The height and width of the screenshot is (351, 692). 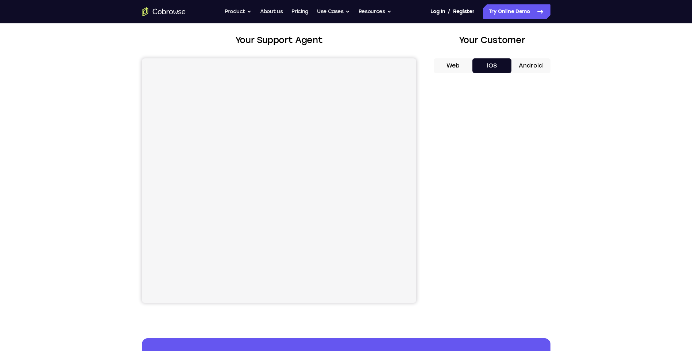 What do you see at coordinates (279, 40) in the screenshot?
I see `h2: Your Support Agent` at bounding box center [279, 40].